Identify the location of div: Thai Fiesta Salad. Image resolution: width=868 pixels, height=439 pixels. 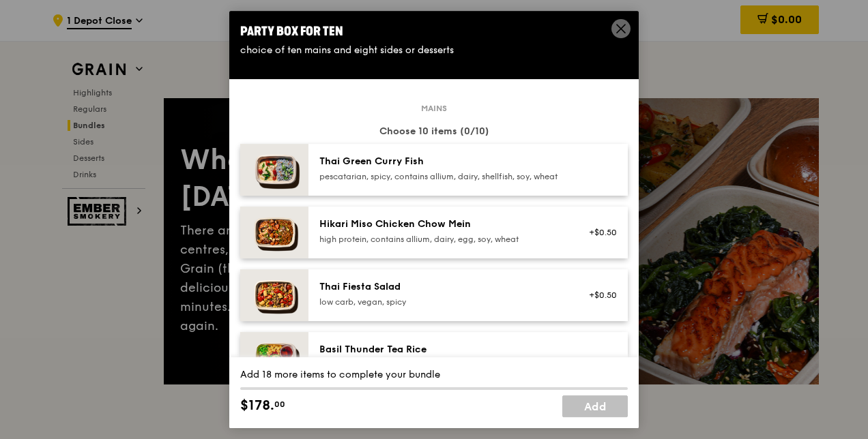
(442, 287).